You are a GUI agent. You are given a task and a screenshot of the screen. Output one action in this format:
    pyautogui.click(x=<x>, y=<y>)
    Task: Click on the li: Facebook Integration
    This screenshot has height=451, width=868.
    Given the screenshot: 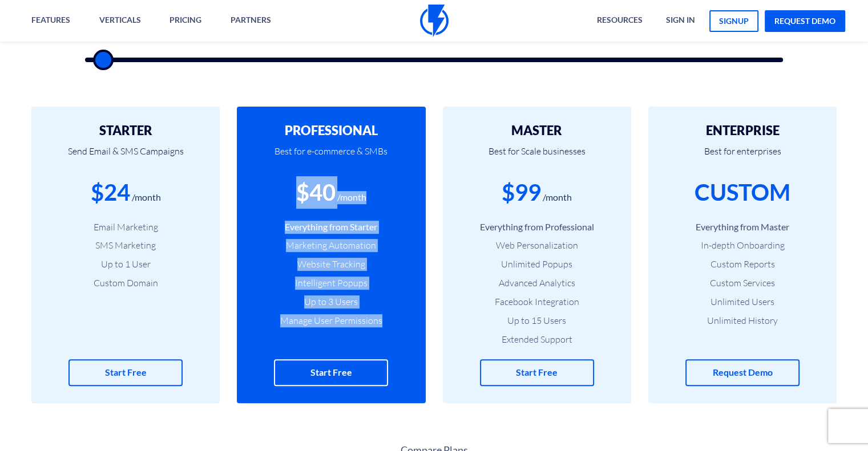 What is the action you would take?
    pyautogui.click(x=538, y=301)
    